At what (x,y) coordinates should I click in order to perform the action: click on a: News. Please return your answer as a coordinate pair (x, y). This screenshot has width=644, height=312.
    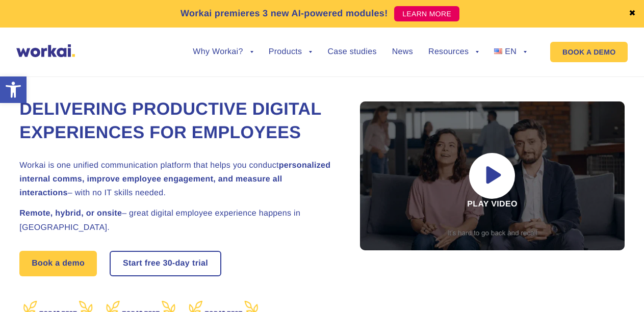
    Looking at the image, I should click on (403, 52).